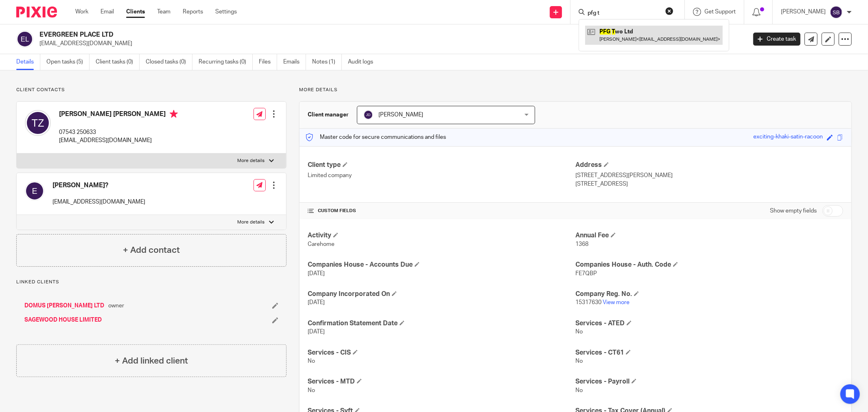 The image size is (868, 412). Describe the element at coordinates (327, 62) in the screenshot. I see `a: Notes (1)` at that location.